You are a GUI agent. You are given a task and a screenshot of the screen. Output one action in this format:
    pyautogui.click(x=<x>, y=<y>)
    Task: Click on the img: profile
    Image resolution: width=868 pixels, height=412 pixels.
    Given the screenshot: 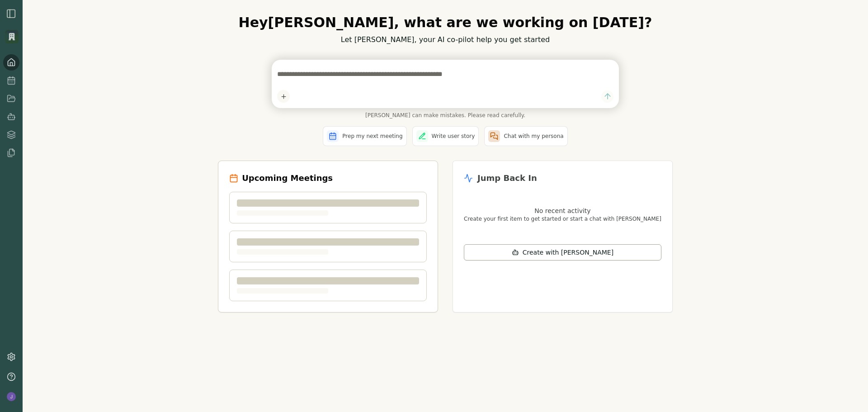 What is the action you would take?
    pyautogui.click(x=11, y=397)
    